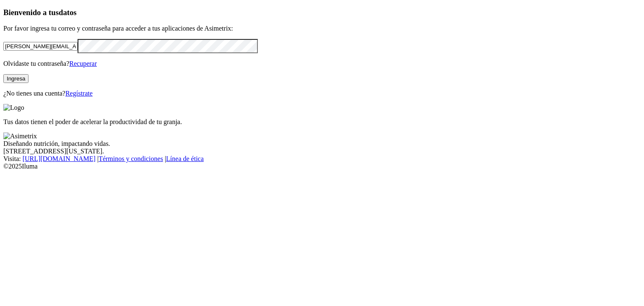  What do you see at coordinates (83, 63) in the screenshot?
I see `a: Recuperar` at bounding box center [83, 63].